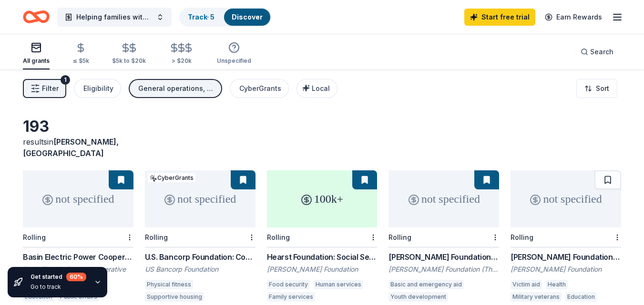  Describe the element at coordinates (581, 297) in the screenshot. I see `div: Education` at that location.